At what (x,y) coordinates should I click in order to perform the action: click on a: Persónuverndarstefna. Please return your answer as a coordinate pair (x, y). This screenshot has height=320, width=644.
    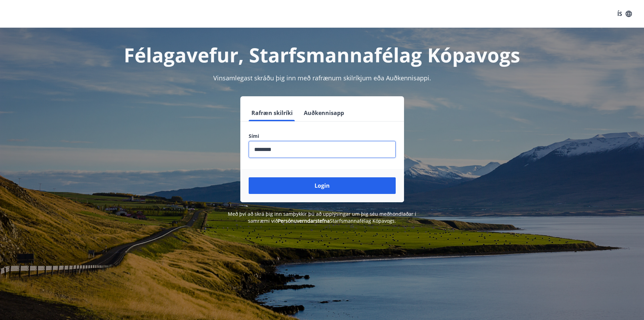
    Looking at the image, I should click on (304, 220).